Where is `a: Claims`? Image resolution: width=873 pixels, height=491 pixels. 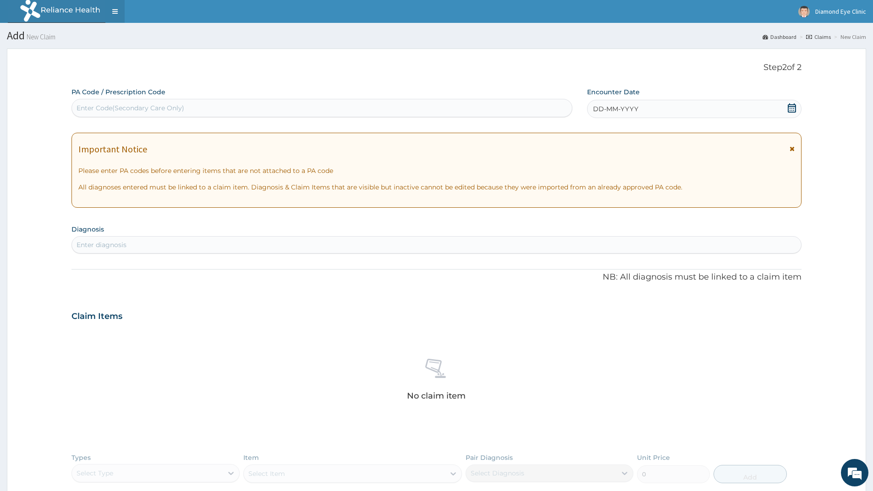 a: Claims is located at coordinates (818, 37).